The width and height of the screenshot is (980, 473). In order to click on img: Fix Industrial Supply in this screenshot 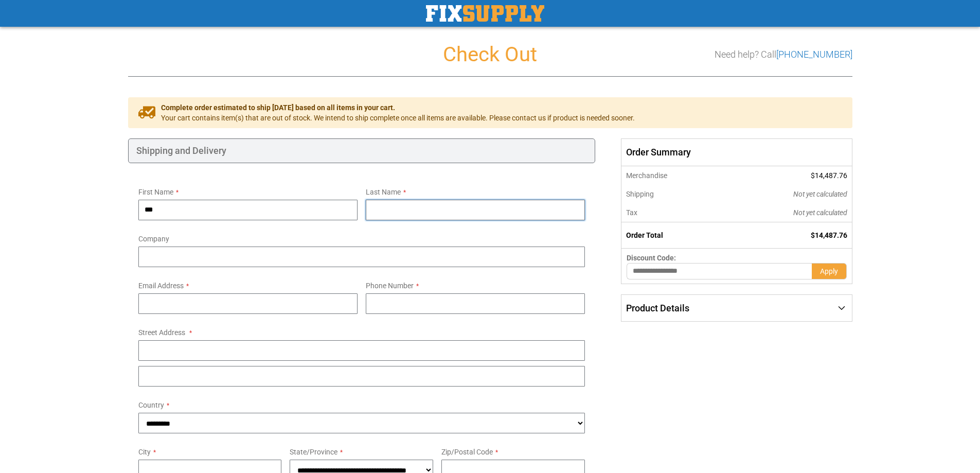, I will do `click(485, 13)`.